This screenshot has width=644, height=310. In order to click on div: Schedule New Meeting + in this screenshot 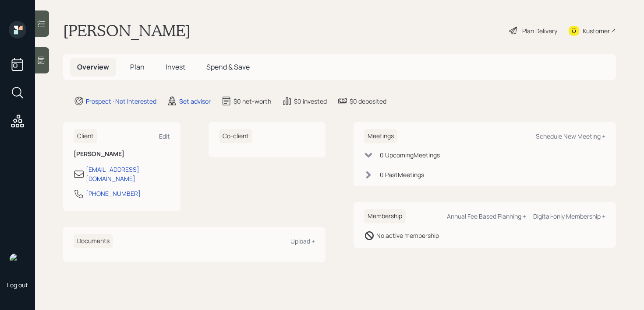, I will do `click(570, 136)`.